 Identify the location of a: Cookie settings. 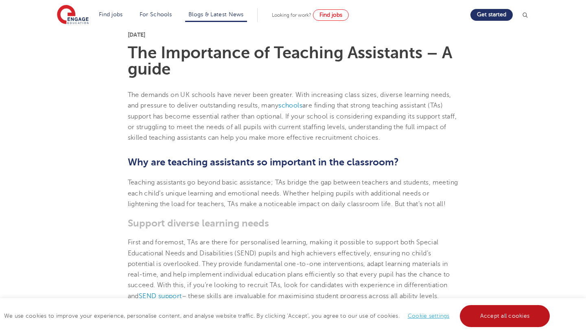
(428, 315).